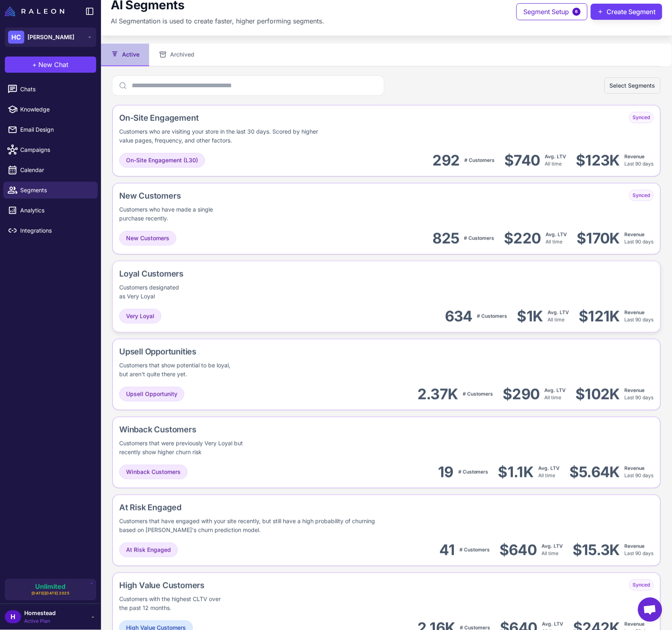 The image size is (672, 630). What do you see at coordinates (577, 12) in the screenshot?
I see `span: 6` at bounding box center [577, 12].